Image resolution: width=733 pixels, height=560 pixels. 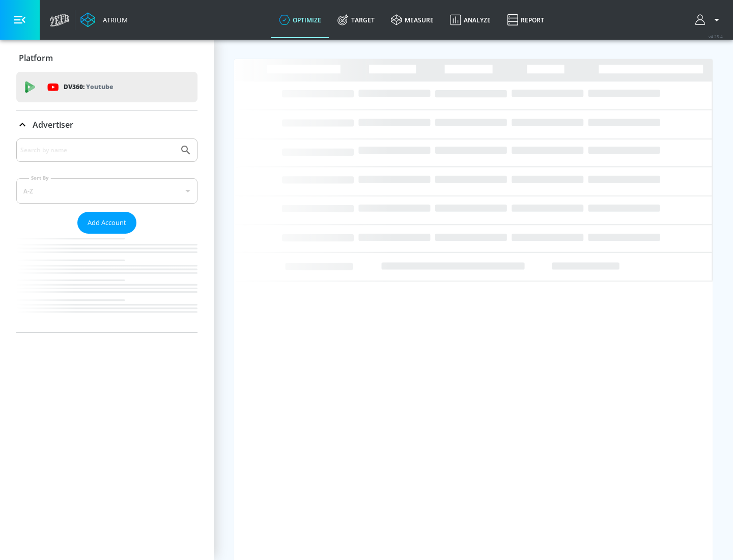 What do you see at coordinates (39, 178) in the screenshot?
I see `label: Sort By` at bounding box center [39, 178].